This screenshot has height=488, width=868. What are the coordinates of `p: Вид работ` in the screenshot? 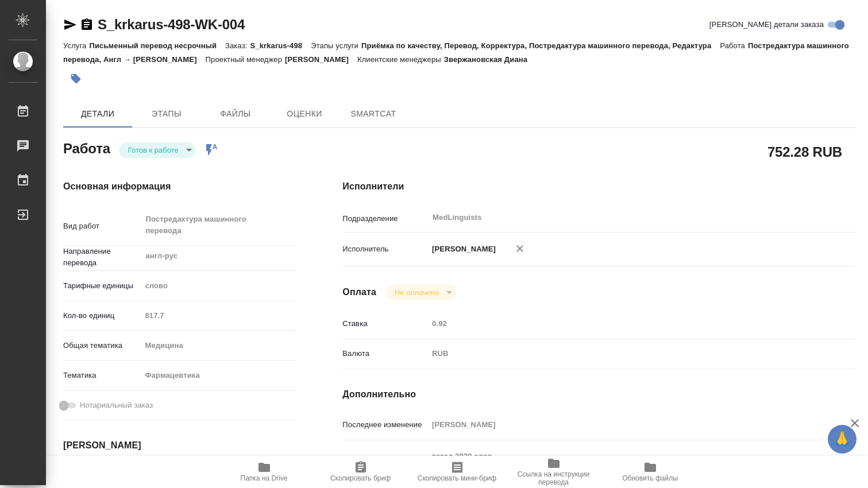 It's located at (102, 226).